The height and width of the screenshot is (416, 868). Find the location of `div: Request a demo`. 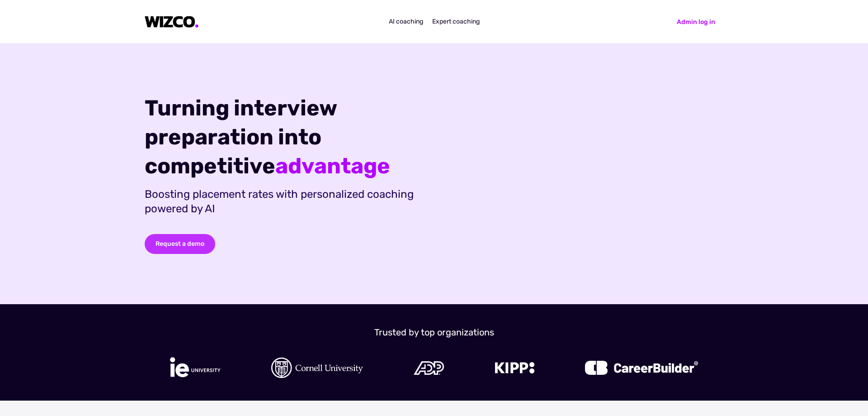

div: Request a demo is located at coordinates (180, 244).